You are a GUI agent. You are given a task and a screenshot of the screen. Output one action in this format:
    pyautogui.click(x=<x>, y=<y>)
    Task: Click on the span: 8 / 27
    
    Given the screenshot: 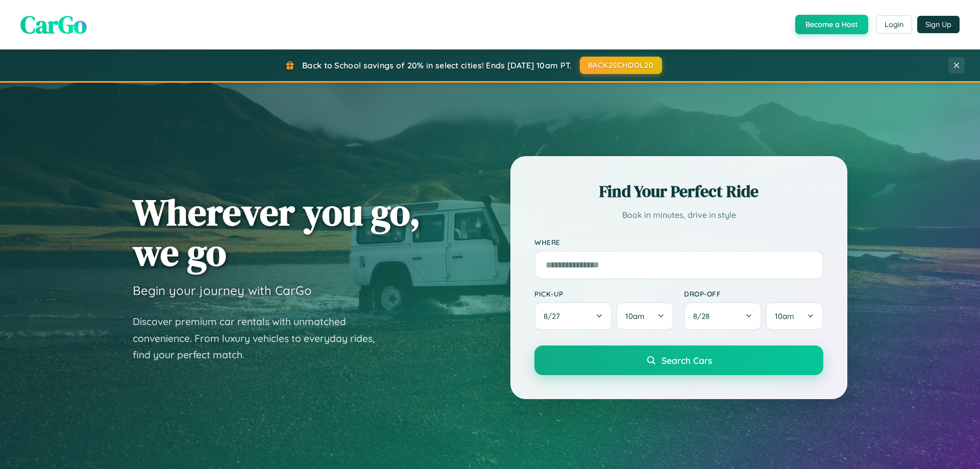 What is the action you would take?
    pyautogui.click(x=554, y=316)
    